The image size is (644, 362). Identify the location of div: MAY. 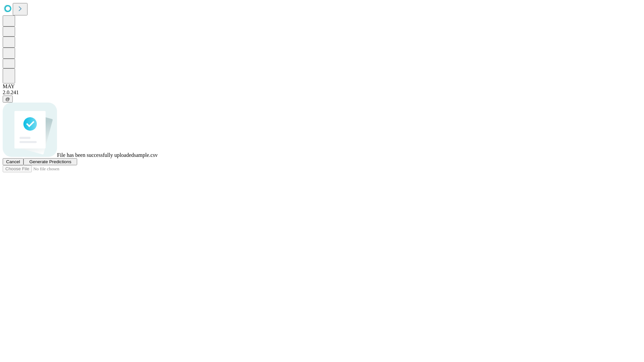
(322, 87).